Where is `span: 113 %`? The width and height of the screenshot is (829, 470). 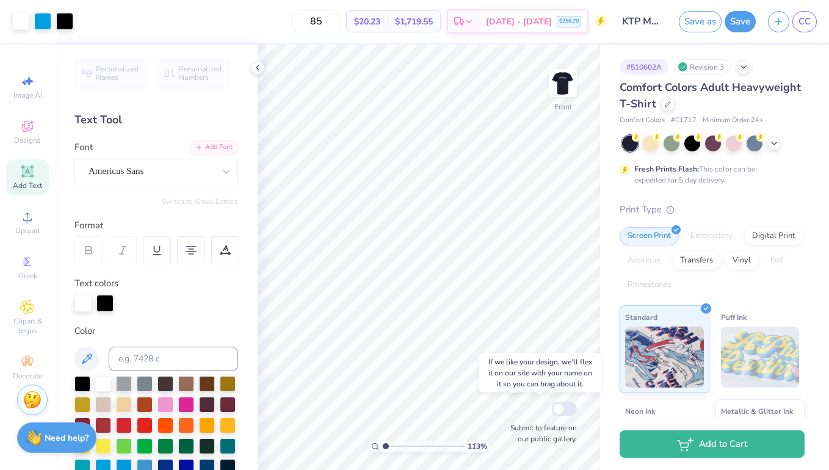 span: 113 % is located at coordinates (478, 446).